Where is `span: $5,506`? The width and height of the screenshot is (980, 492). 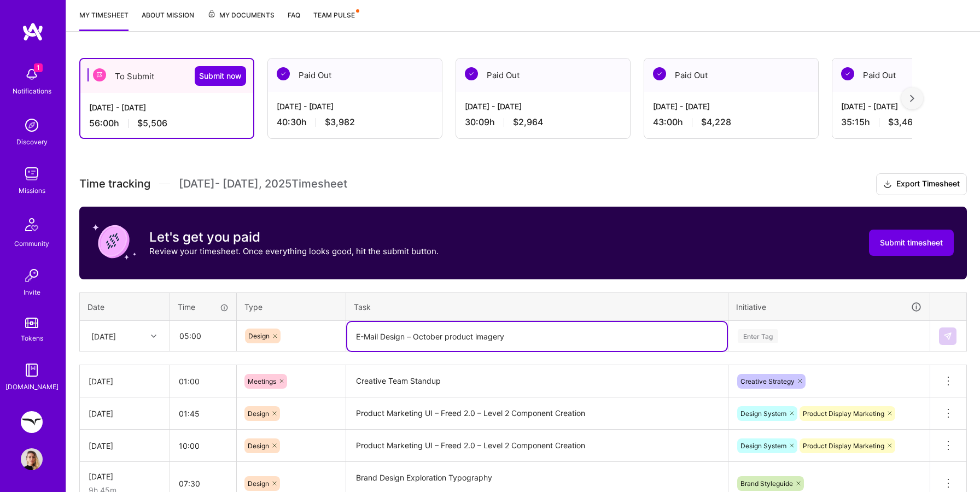 span: $5,506 is located at coordinates (152, 123).